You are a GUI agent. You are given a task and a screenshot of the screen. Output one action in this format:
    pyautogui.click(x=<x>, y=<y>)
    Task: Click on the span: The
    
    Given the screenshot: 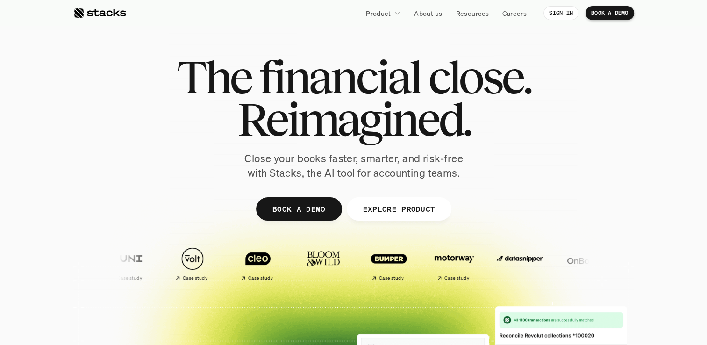 What is the action you would take?
    pyautogui.click(x=214, y=77)
    